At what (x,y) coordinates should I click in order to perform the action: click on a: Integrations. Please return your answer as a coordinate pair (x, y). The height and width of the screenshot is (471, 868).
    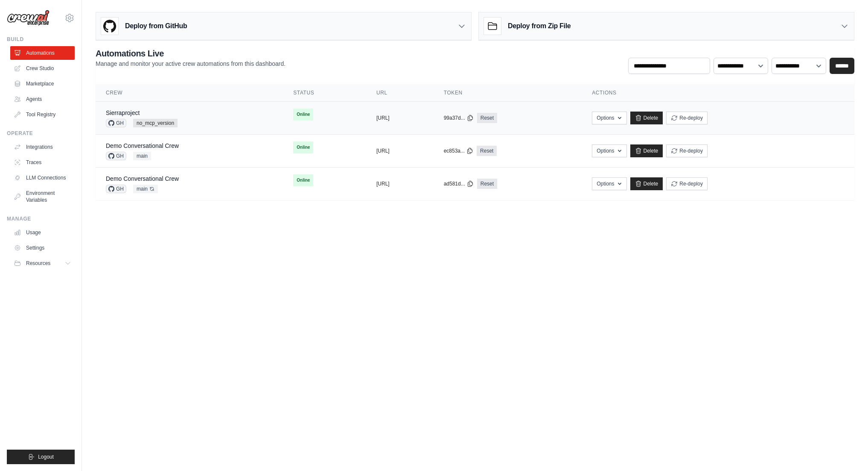
    Looking at the image, I should click on (42, 147).